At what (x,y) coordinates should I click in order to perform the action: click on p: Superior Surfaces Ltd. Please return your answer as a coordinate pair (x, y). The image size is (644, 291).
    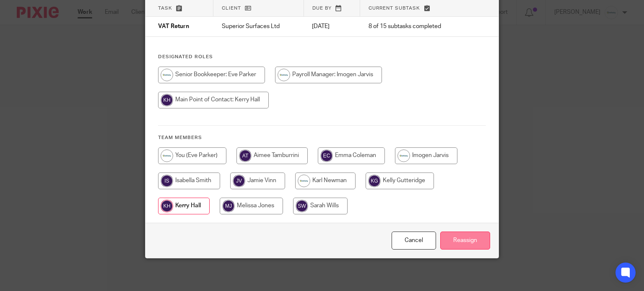
    Looking at the image, I should click on (259, 26).